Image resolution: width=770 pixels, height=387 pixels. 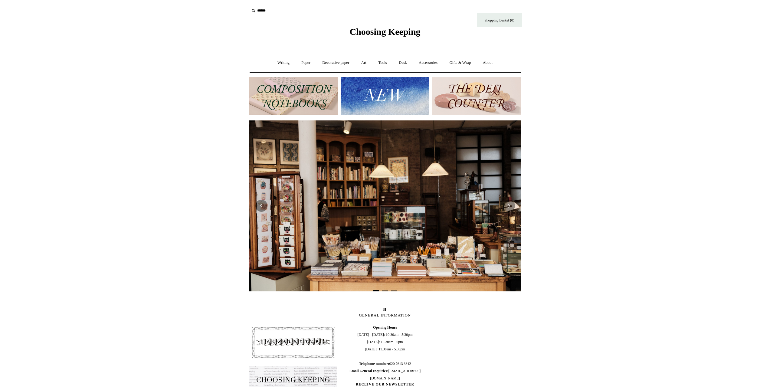 What do you see at coordinates (382, 63) in the screenshot?
I see `a: Tools` at bounding box center [382, 63].